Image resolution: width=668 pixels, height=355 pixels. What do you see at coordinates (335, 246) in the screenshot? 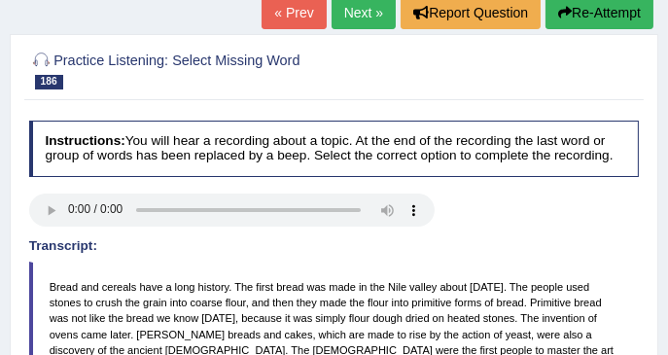
I see `h4: Transcript:` at bounding box center [335, 246].